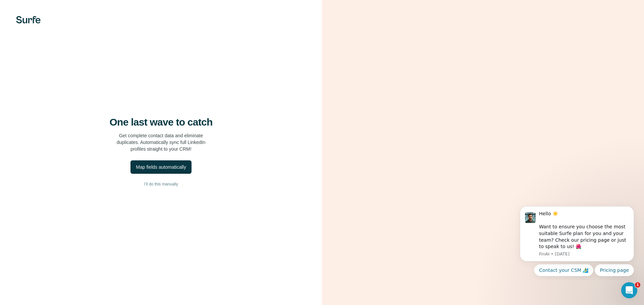 This screenshot has width=644, height=305. Describe the element at coordinates (20, 18) in the screenshot. I see `img: Profile image for FinAI` at that location.